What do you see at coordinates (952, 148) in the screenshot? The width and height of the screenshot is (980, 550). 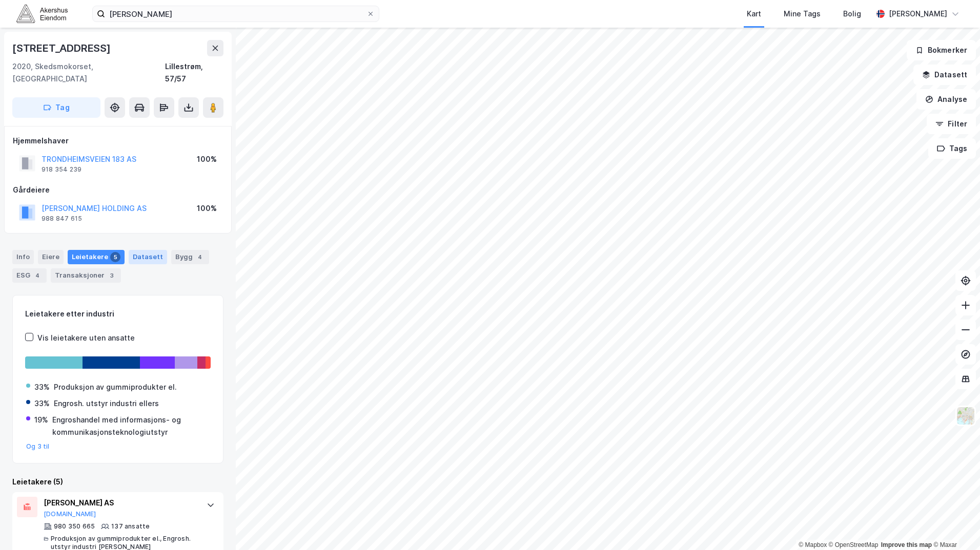 I see `button: Tags` at bounding box center [952, 148].